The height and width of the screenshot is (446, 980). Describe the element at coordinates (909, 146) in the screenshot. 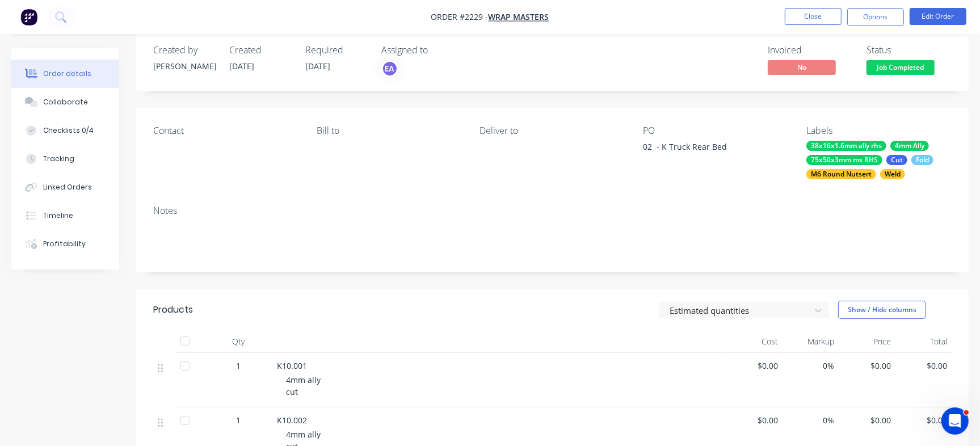

I see `div: 4mm Ally` at that location.